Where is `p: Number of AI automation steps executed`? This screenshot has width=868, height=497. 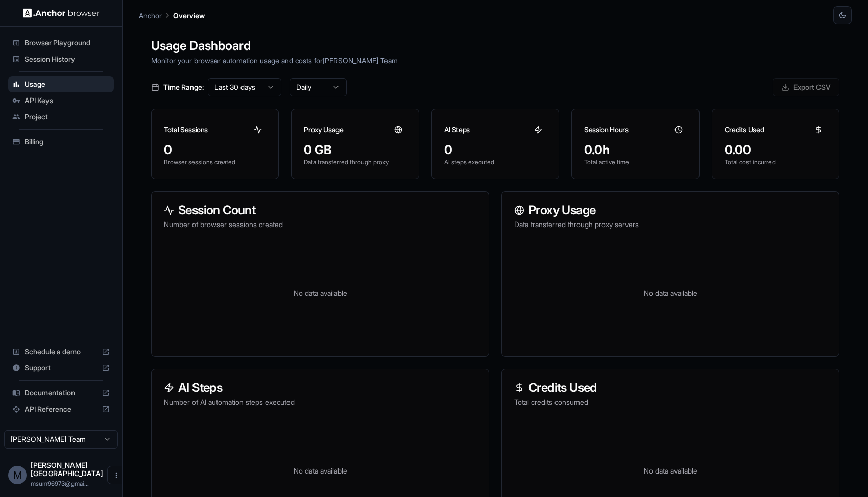 p: Number of AI automation steps executed is located at coordinates (320, 402).